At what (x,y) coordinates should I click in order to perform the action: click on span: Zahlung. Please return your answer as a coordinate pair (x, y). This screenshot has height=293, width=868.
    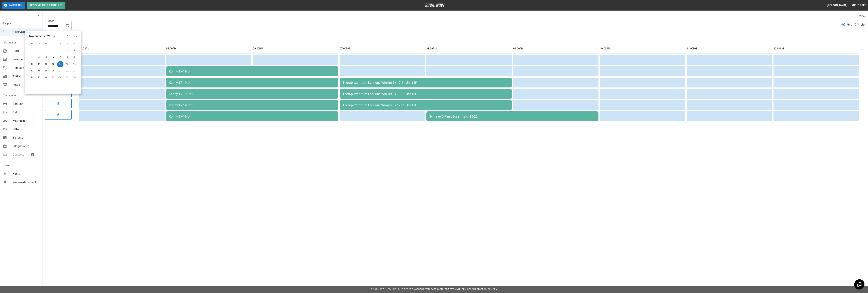
    Looking at the image, I should click on (26, 104).